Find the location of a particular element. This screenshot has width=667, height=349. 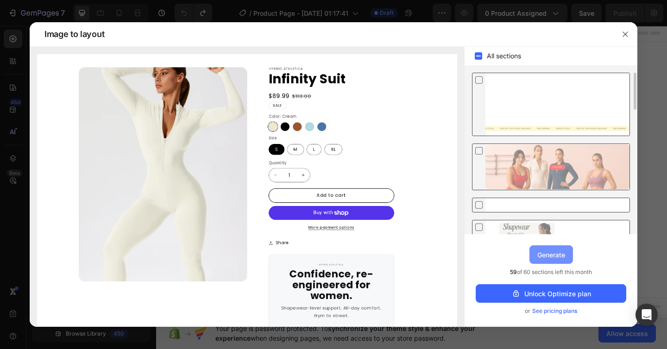

span: Image to layout is located at coordinates (74, 34).